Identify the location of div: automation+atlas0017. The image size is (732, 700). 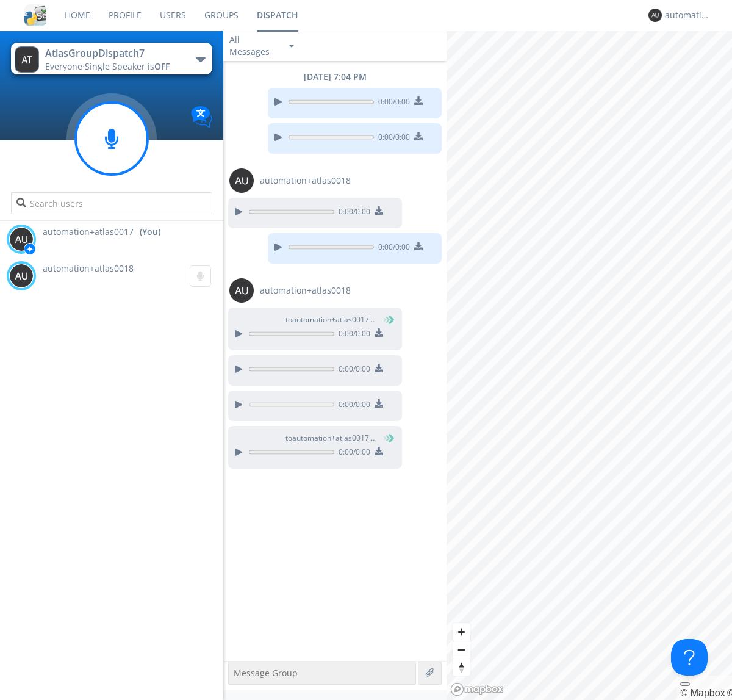
(687, 15).